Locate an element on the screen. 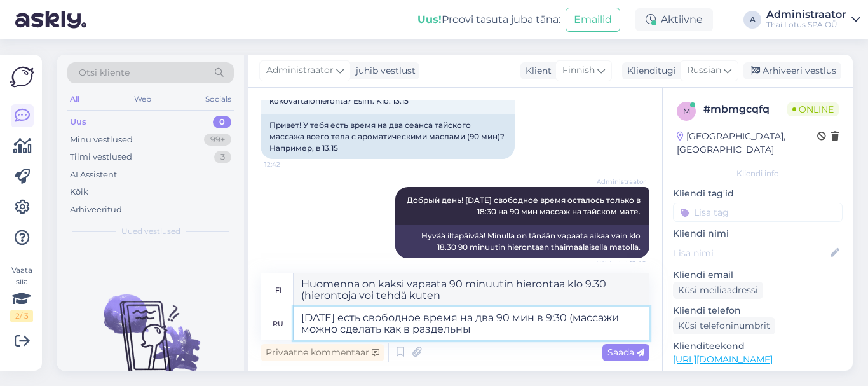 The image size is (868, 386). b: Uus! is located at coordinates (430, 19).